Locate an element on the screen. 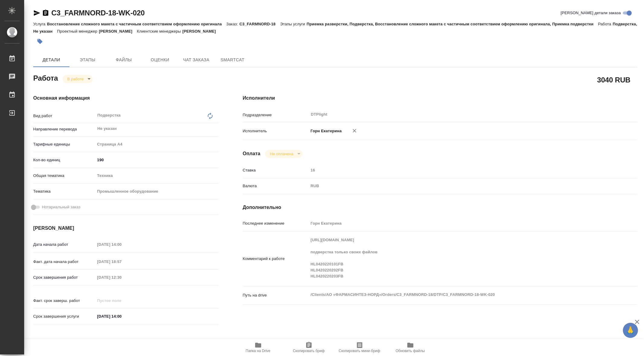 Image resolution: width=644 pixels, height=356 pixels. p: Направление перевода is located at coordinates (64, 129).